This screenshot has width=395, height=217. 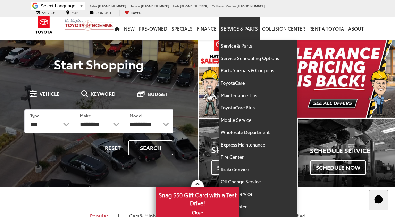 I want to click on button: Click to view previous picture., so click(x=213, y=76).